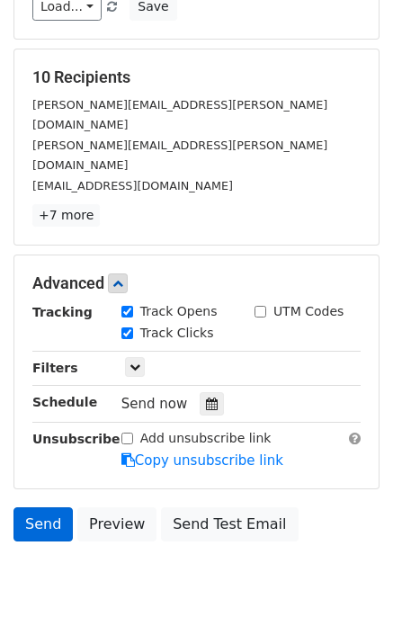 This screenshot has width=393, height=644. Describe the element at coordinates (62, 312) in the screenshot. I see `strong: Tracking` at that location.